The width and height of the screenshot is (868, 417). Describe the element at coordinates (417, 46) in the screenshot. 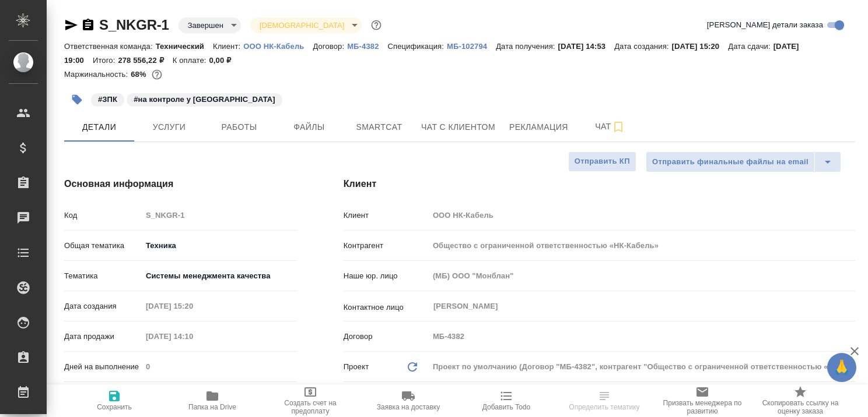

I see `p: Спецификация:` at that location.